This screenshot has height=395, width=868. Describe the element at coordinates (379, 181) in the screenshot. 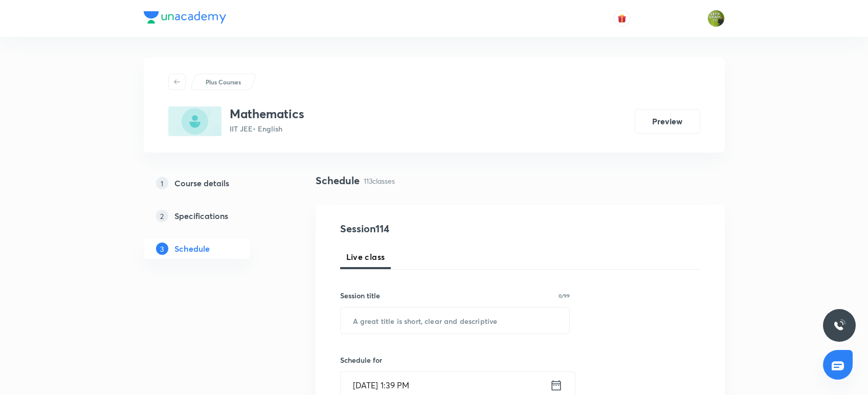

I see `p: 113 classes` at that location.